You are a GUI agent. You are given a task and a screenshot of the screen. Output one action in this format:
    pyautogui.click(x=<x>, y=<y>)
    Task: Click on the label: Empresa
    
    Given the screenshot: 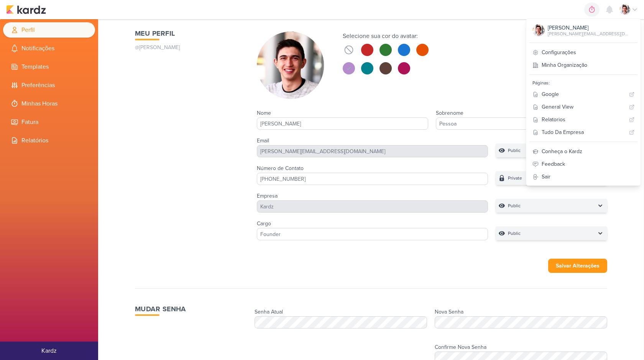 What is the action you would take?
    pyautogui.click(x=267, y=196)
    